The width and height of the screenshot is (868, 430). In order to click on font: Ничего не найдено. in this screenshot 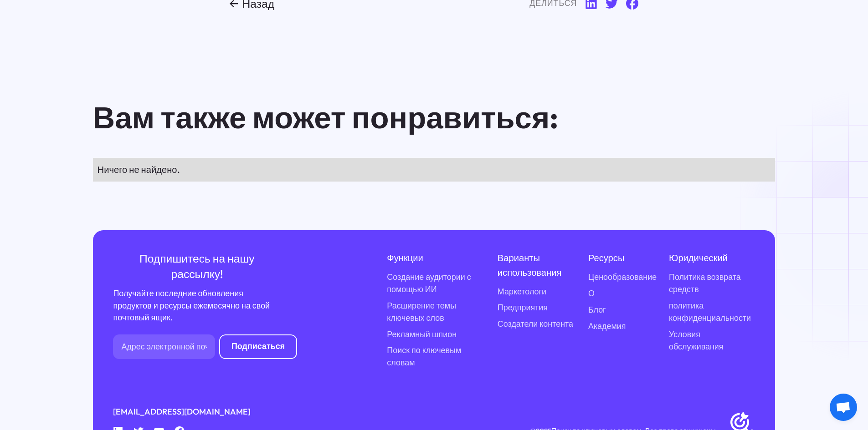, I will do `click(138, 169)`.